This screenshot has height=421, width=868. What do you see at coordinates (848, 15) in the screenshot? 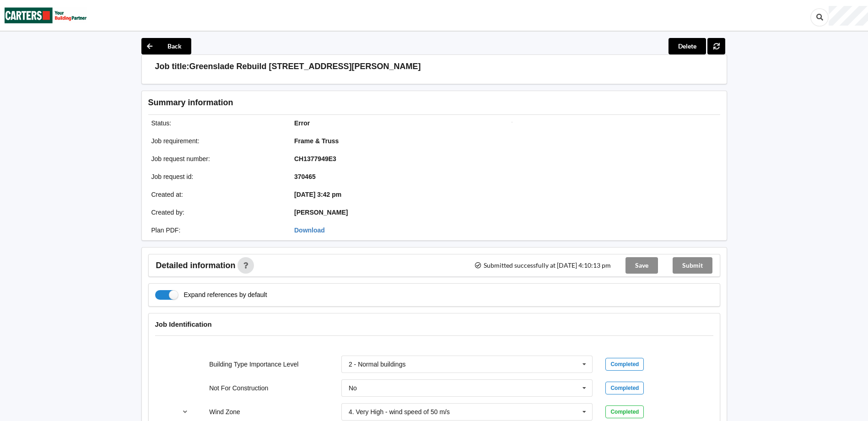
I see `div: User Profile` at bounding box center [848, 15].